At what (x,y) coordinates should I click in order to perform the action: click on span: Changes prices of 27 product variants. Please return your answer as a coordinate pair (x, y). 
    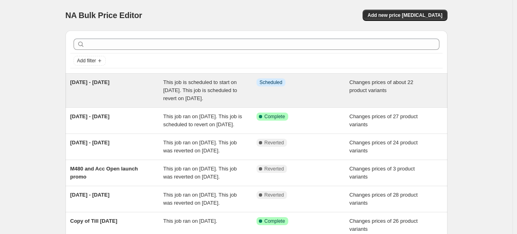
    Looking at the image, I should click on (384, 120).